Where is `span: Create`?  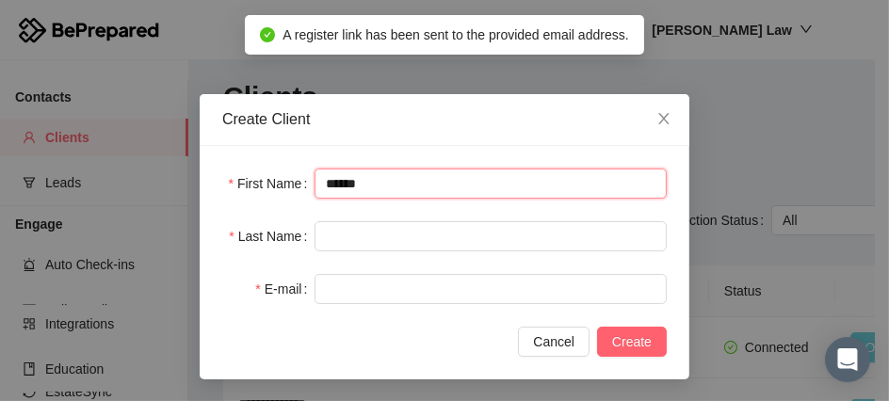 span: Create is located at coordinates (632, 342).